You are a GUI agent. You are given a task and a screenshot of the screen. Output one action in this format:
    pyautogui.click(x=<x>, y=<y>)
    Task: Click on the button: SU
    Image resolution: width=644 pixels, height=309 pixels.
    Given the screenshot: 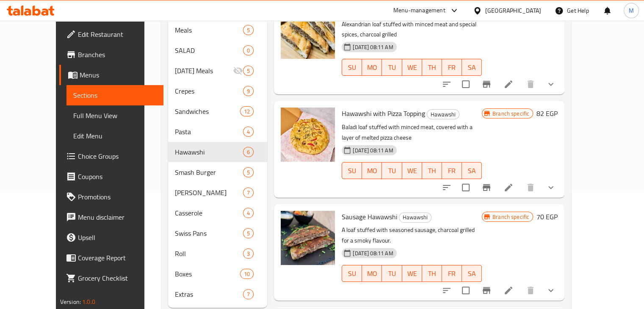 What is the action you would take?
    pyautogui.click(x=352, y=171)
    